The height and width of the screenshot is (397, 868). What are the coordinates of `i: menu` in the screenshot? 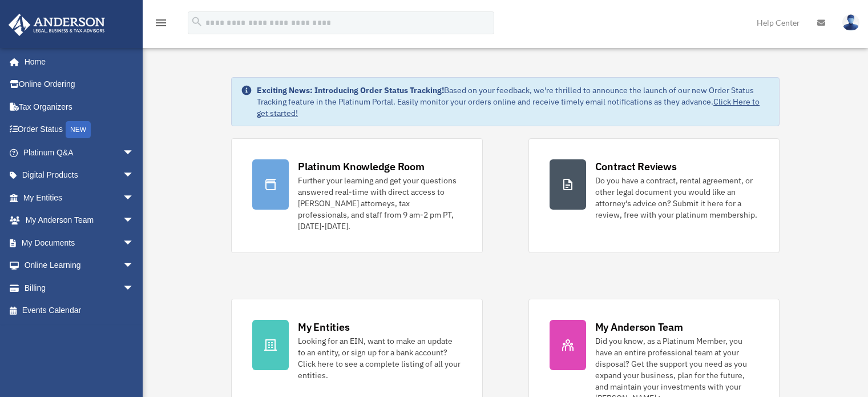 It's located at (161, 23).